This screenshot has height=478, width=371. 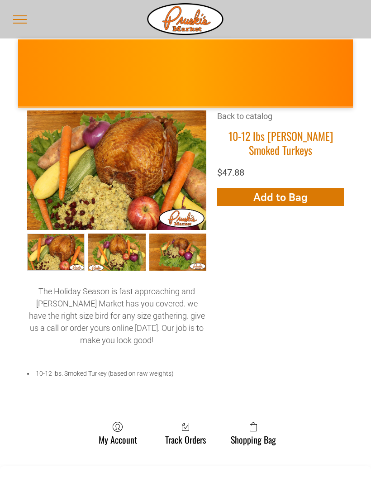 What do you see at coordinates (186, 433) in the screenshot?
I see `a: Track Orders` at bounding box center [186, 433].